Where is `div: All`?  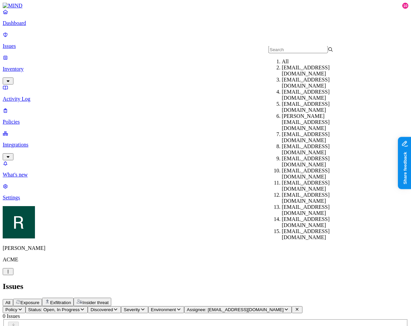
div: All is located at coordinates (314, 62).